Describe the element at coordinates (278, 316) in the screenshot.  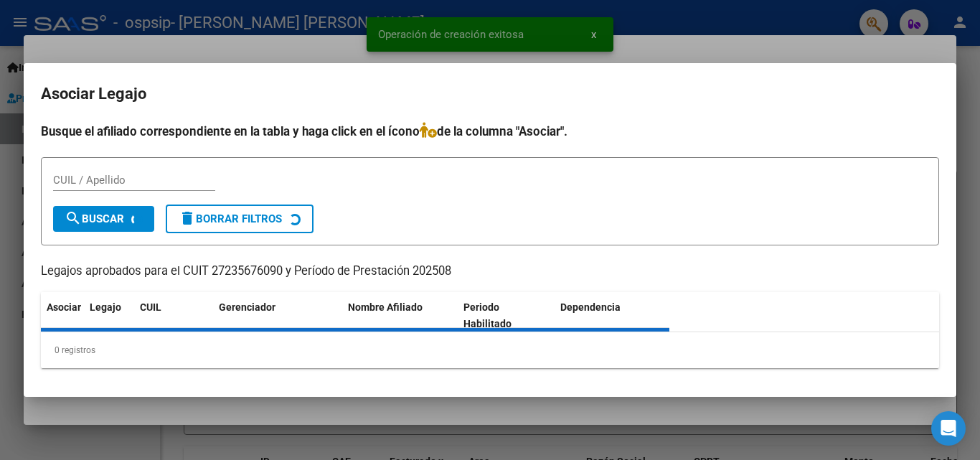
I see `datatable-header-cell: Gerenciador` at that location.